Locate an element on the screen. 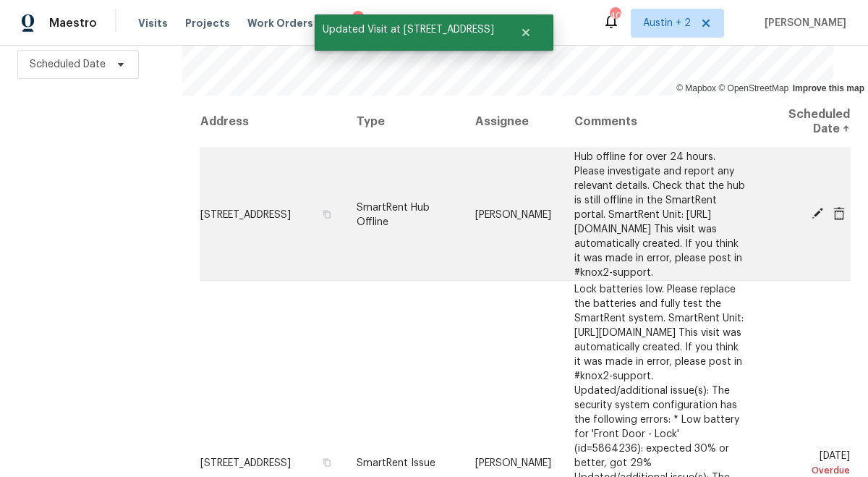  a: Improve this map is located at coordinates (828, 88).